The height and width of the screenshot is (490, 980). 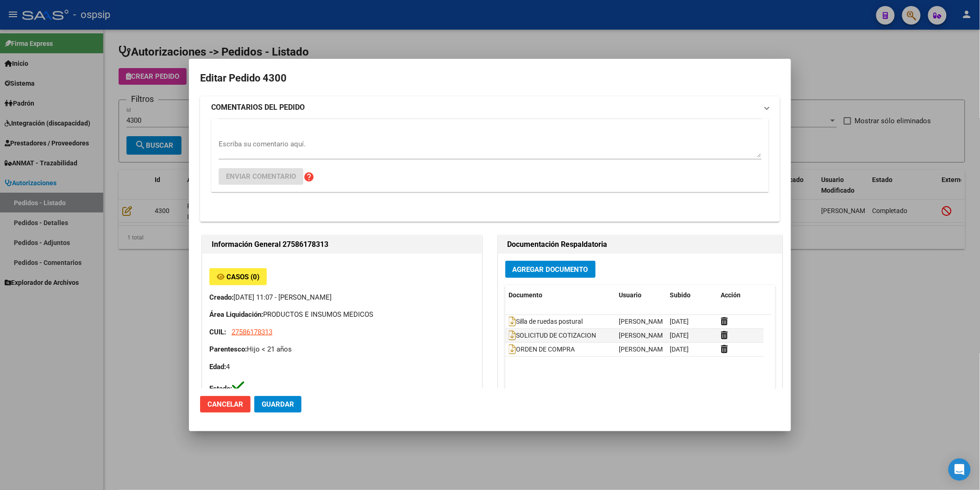 I want to click on span: Agregar Documento, so click(x=550, y=269).